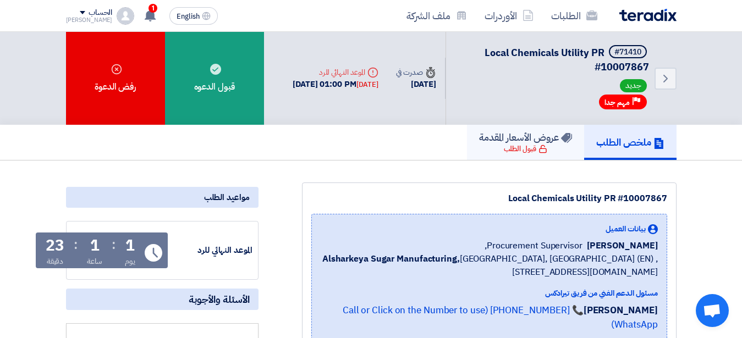 The image size is (742, 338). Describe the element at coordinates (489, 199) in the screenshot. I see `div: Local Chemicals Utility PR #10007867` at that location.